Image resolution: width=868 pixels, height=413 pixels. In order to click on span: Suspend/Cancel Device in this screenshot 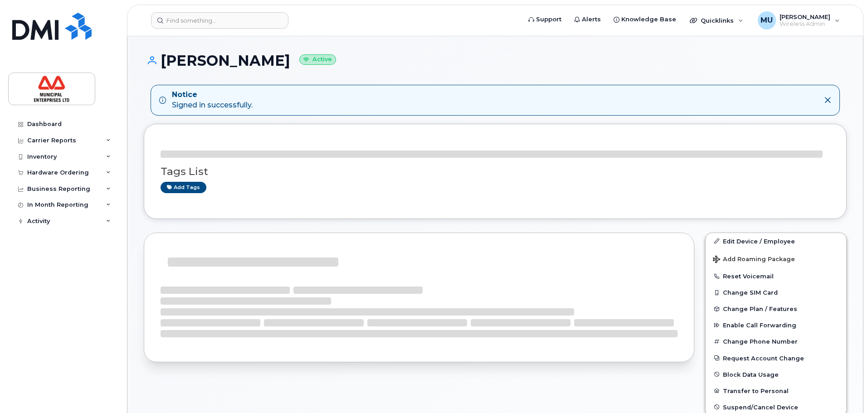, I will do `click(760, 407)`.